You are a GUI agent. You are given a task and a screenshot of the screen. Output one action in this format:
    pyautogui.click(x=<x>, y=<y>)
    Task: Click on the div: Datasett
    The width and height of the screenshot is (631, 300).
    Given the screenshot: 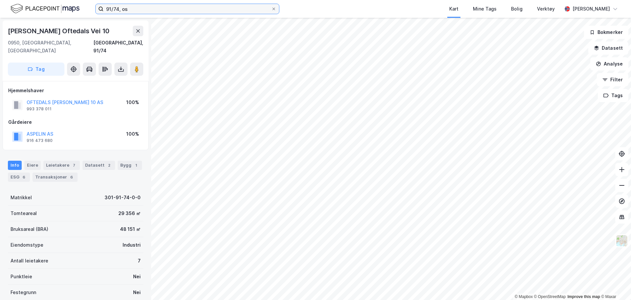 What is the action you would take?
    pyautogui.click(x=99, y=165)
    